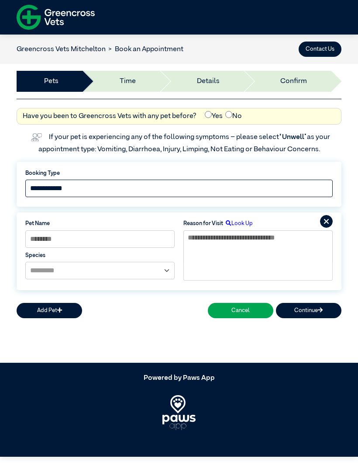 The width and height of the screenshot is (358, 469). What do you see at coordinates (51, 81) in the screenshot?
I see `a: Pets` at bounding box center [51, 81].